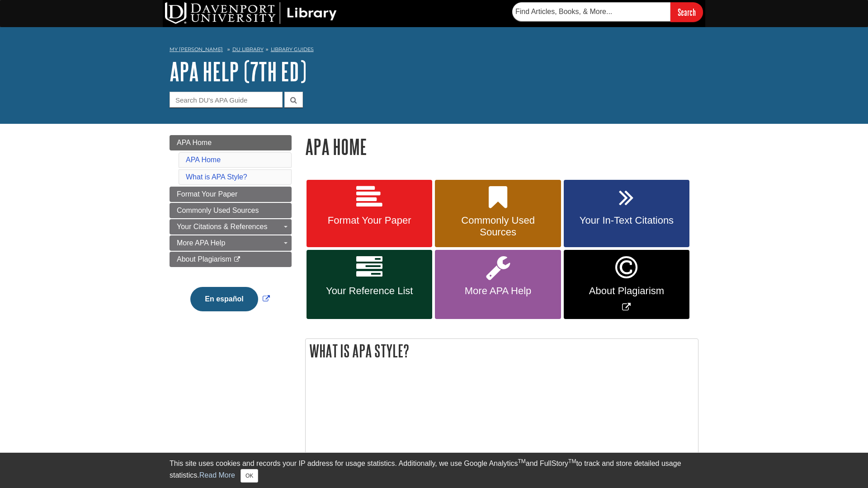  What do you see at coordinates (369, 291) in the screenshot?
I see `span: Your Reference List` at bounding box center [369, 291].